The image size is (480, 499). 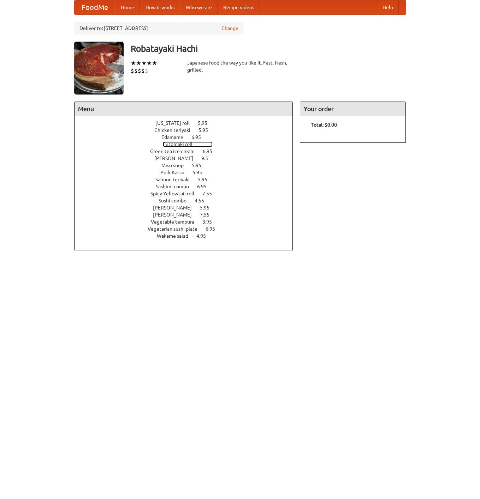 What do you see at coordinates (187, 173) in the screenshot?
I see `a: Pork Katsu 5.95` at bounding box center [187, 173].